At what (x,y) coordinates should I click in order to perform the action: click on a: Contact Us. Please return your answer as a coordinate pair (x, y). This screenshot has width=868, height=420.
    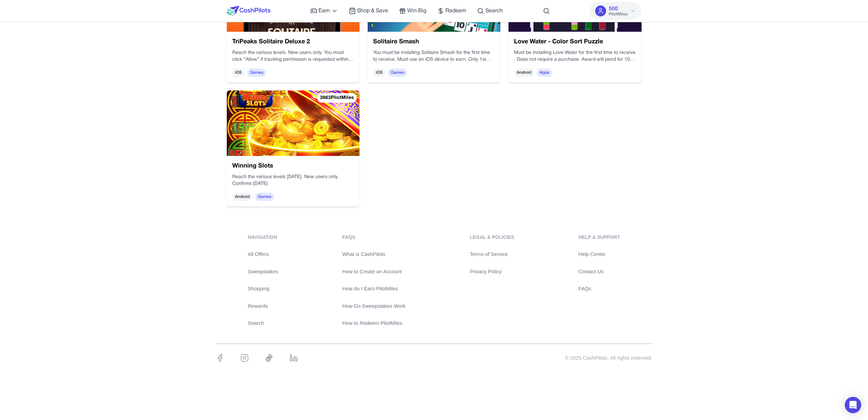
    Looking at the image, I should click on (599, 272).